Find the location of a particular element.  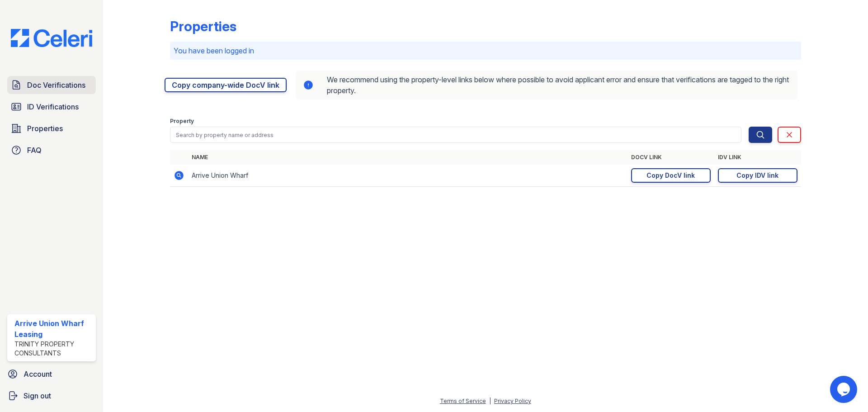

div: Copy DocV link is located at coordinates (670, 175).